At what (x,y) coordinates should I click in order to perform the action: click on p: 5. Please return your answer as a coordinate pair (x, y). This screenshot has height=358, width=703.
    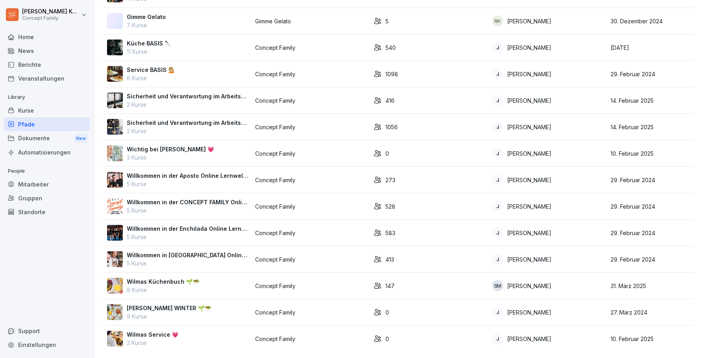
    Looking at the image, I should click on (387, 21).